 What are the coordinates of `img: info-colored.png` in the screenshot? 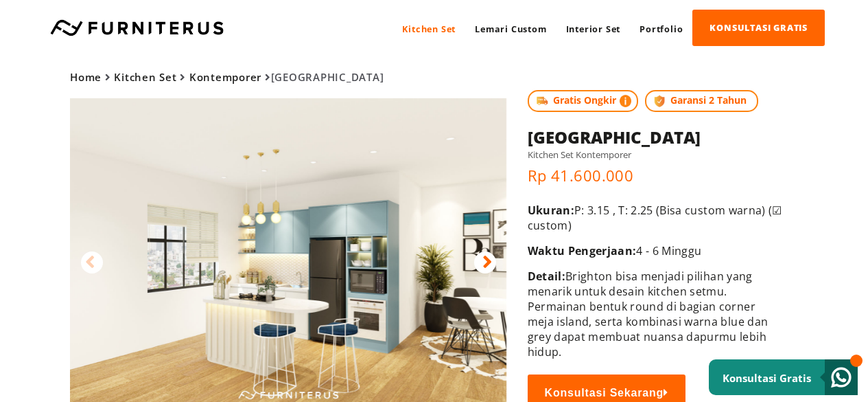 It's located at (626, 101).